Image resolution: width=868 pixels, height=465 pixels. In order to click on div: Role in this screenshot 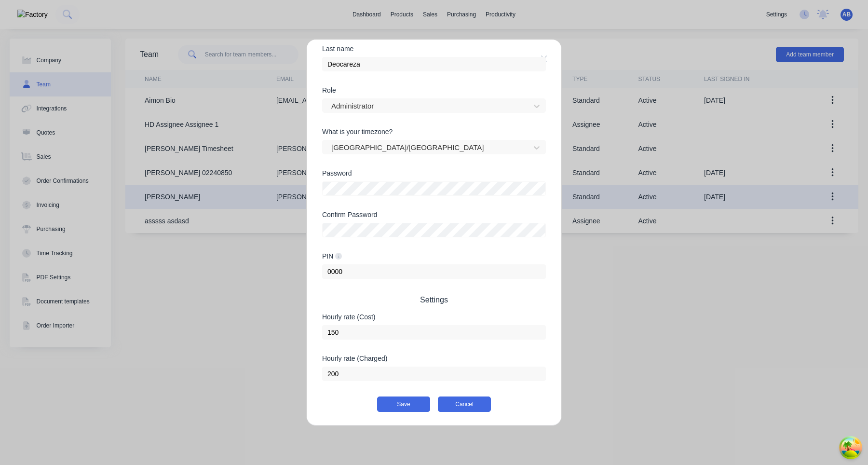, I will do `click(434, 90)`.